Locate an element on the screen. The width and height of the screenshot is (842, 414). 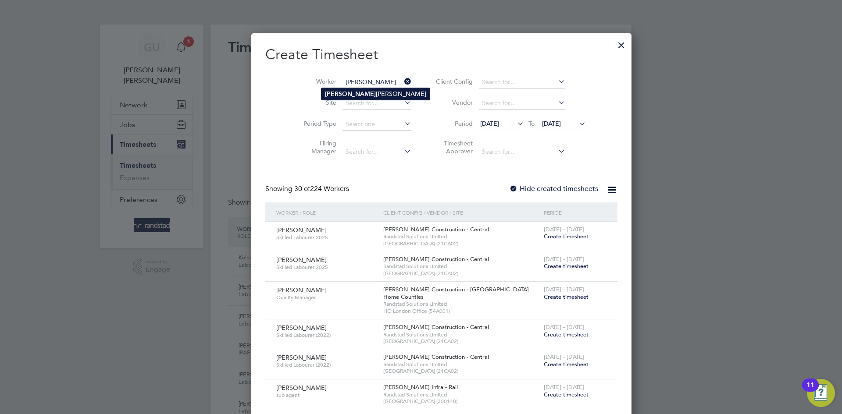
label: Client Config is located at coordinates (453, 82).